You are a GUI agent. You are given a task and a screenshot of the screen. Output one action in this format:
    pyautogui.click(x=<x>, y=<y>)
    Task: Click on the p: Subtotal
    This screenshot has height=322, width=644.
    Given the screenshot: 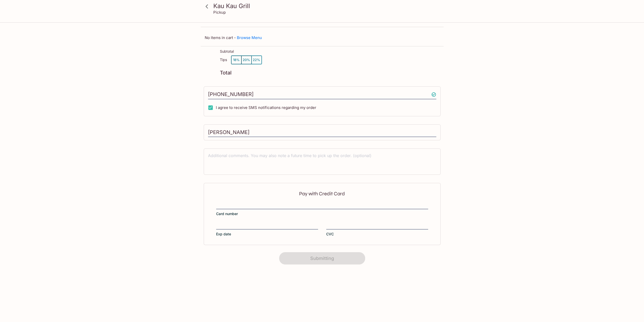 What is the action you would take?
    pyautogui.click(x=226, y=52)
    